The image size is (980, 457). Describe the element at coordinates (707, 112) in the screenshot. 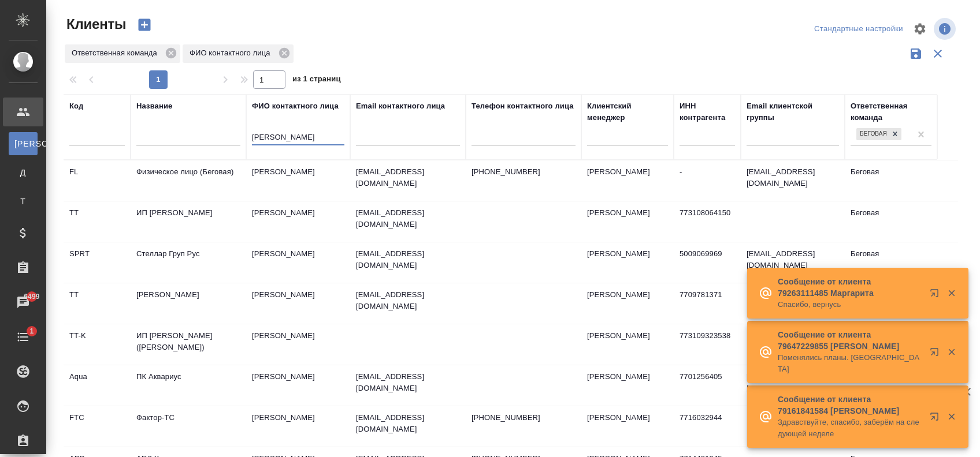

I see `div: ИНН контрагента` at that location.